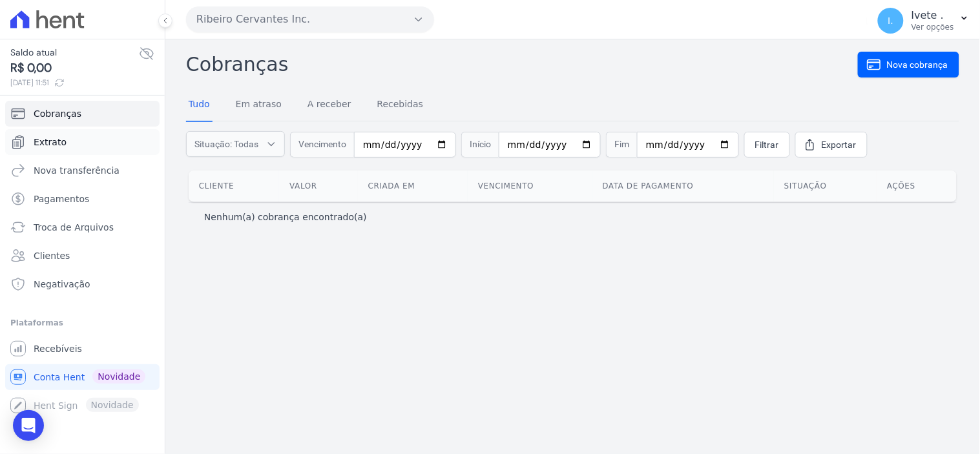 This screenshot has width=980, height=454. Describe the element at coordinates (82, 227) in the screenshot. I see `a: Troca de Arquivos` at that location.